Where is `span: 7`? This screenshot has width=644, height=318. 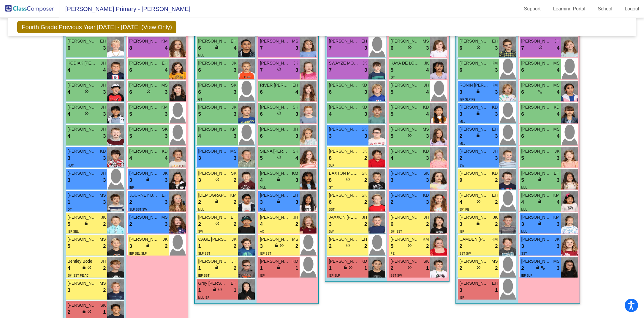
span: 7 is located at coordinates (522, 48).